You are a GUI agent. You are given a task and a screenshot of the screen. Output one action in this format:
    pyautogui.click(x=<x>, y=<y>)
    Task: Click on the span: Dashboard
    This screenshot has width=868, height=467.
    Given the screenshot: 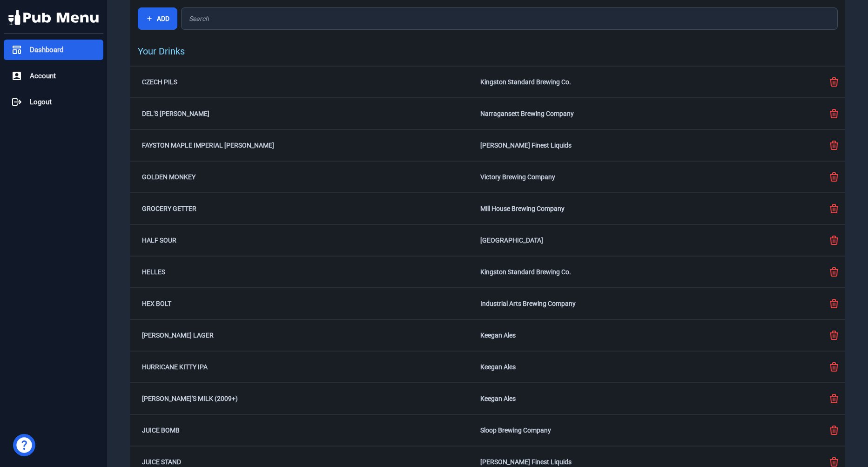 What is the action you would take?
    pyautogui.click(x=47, y=50)
    